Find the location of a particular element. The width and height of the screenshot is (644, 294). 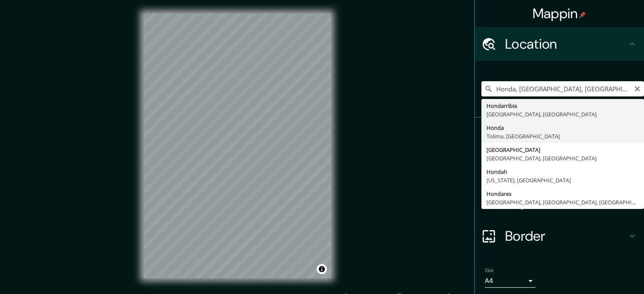

button: Toggle attribution is located at coordinates (322, 269).